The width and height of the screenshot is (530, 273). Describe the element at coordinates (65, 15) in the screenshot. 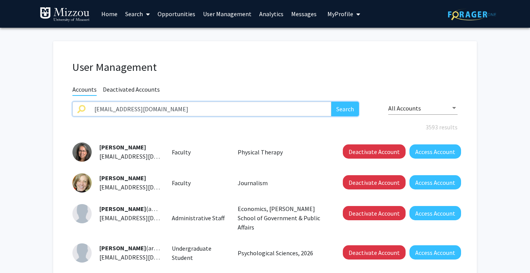

I see `img: University of Missouri Logo` at that location.